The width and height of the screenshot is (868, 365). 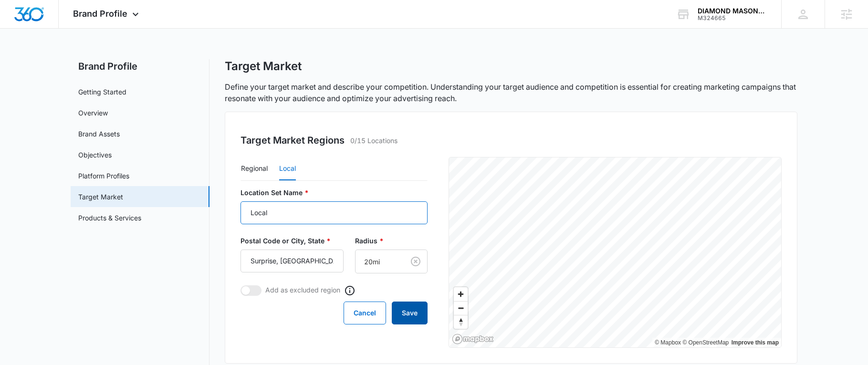 What do you see at coordinates (391, 241) in the screenshot?
I see `label: Radius` at bounding box center [391, 241].